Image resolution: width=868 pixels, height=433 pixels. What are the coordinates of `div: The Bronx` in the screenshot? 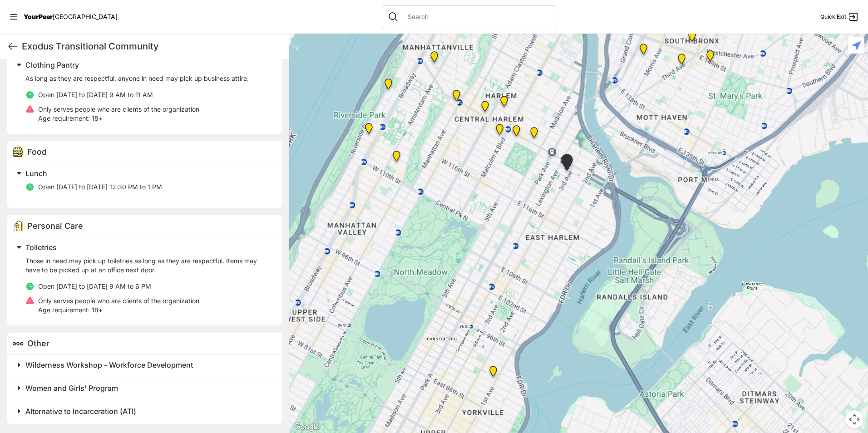 It's located at (692, 38).